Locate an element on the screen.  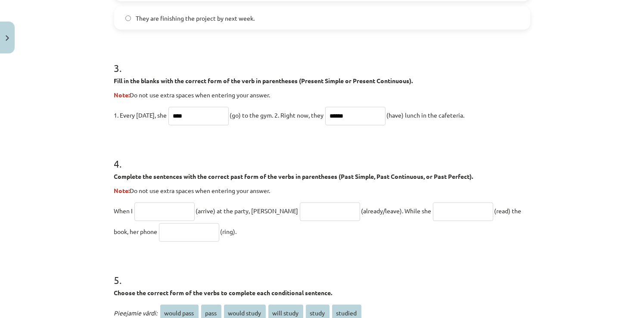
span: (already/leave). While she is located at coordinates (396, 211).